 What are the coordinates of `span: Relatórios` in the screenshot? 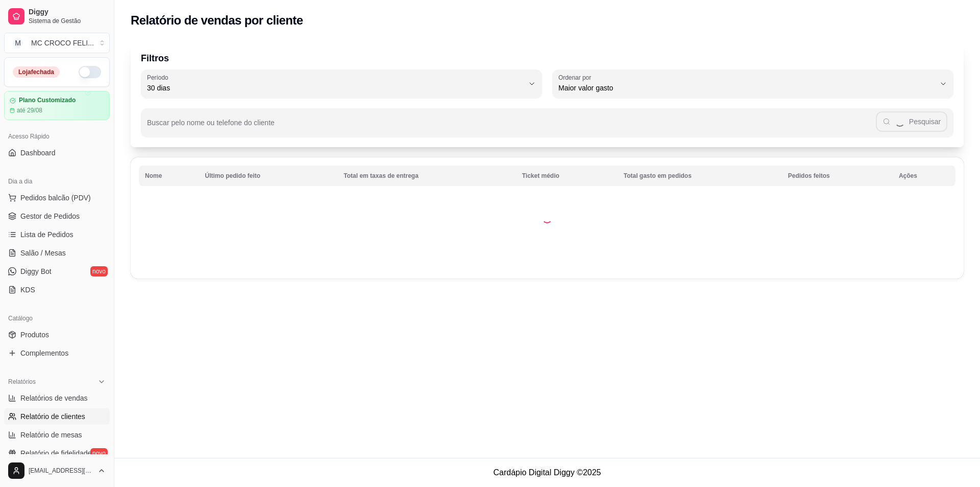 It's located at (22, 382).